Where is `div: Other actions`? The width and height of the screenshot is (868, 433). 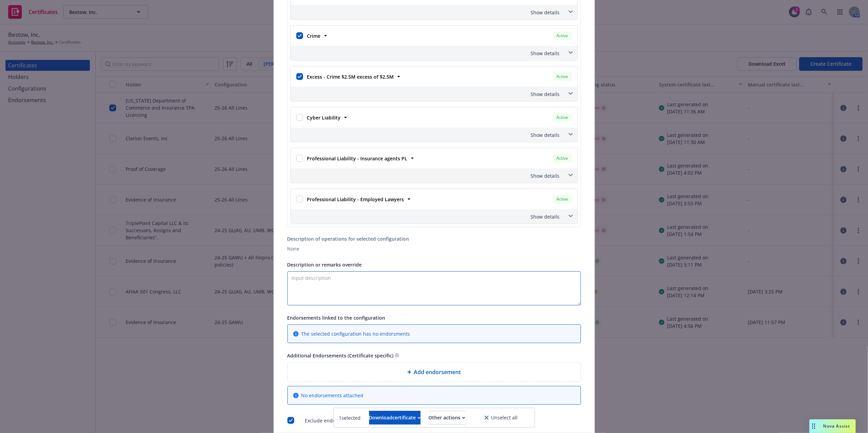
div: Other actions is located at coordinates (447, 417).